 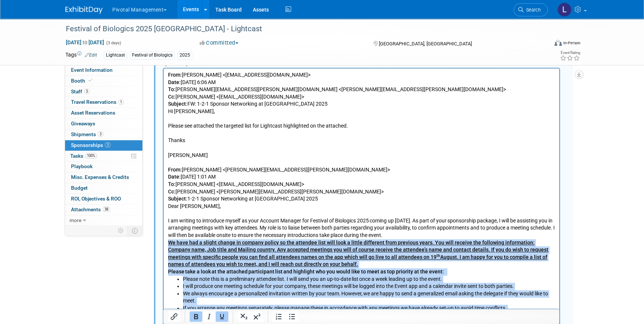 What do you see at coordinates (104, 124) in the screenshot?
I see `a: Giveaways` at bounding box center [104, 124].